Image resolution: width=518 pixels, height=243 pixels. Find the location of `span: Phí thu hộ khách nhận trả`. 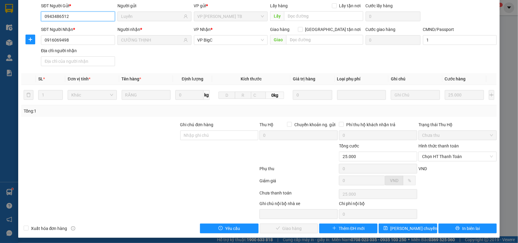

span: Phí thu hộ khách nhận trả is located at coordinates (370, 125).